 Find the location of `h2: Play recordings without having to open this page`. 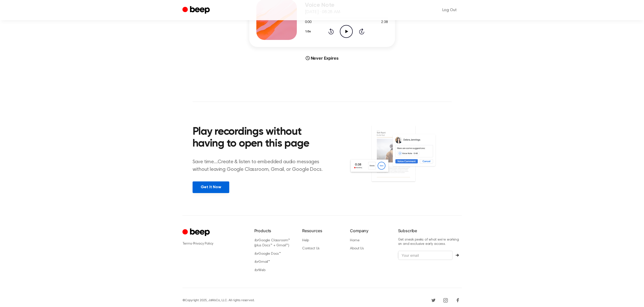

h2: Play recordings without having to open this page is located at coordinates (260, 138).